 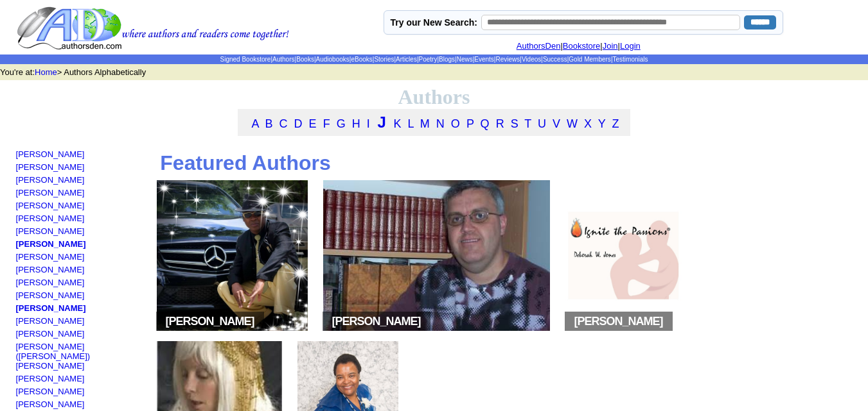 What do you see at coordinates (455, 124) in the screenshot?
I see `a: O` at bounding box center [455, 124].